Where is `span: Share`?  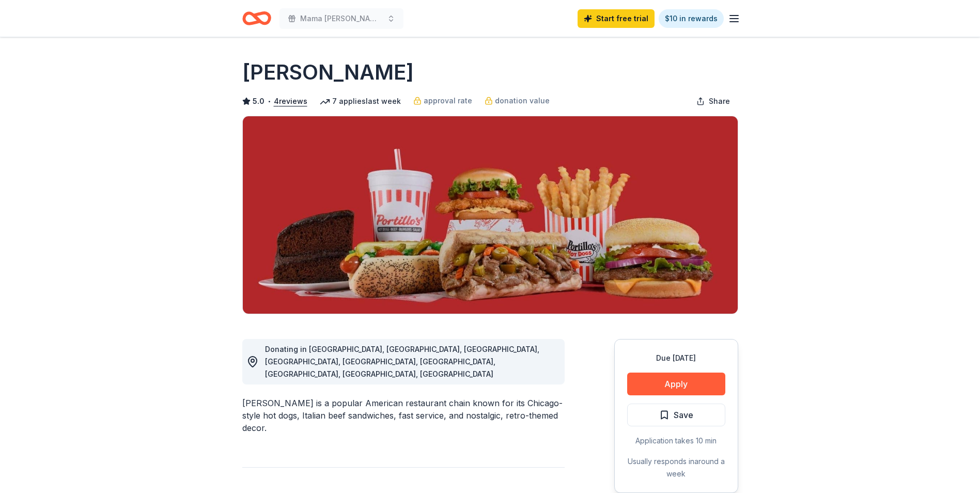
span: Share is located at coordinates (719, 101).